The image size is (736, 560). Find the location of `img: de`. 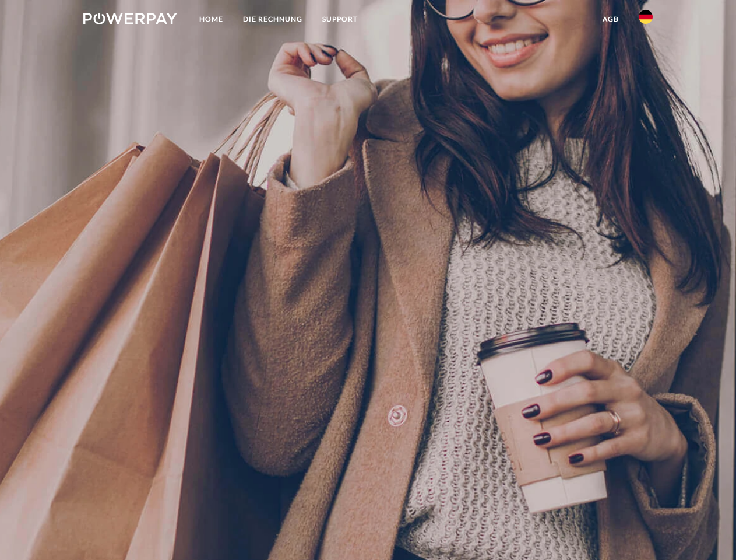

img: de is located at coordinates (646, 17).